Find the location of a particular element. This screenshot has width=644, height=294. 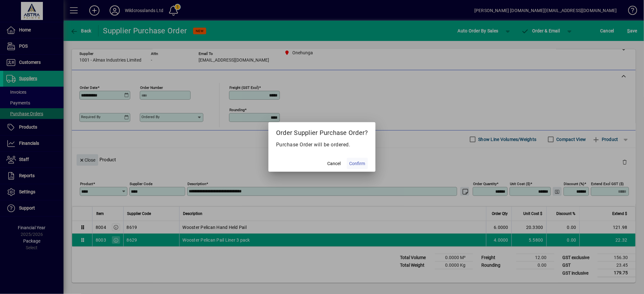

h2: Order Supplier Purchase Order? is located at coordinates (322, 132).